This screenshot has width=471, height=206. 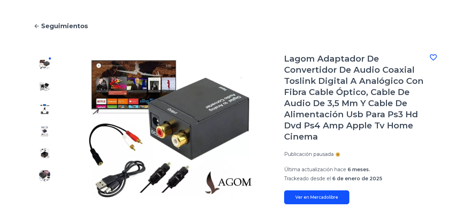 What do you see at coordinates (64, 26) in the screenshot?
I see `font: Seguimientos` at bounding box center [64, 26].